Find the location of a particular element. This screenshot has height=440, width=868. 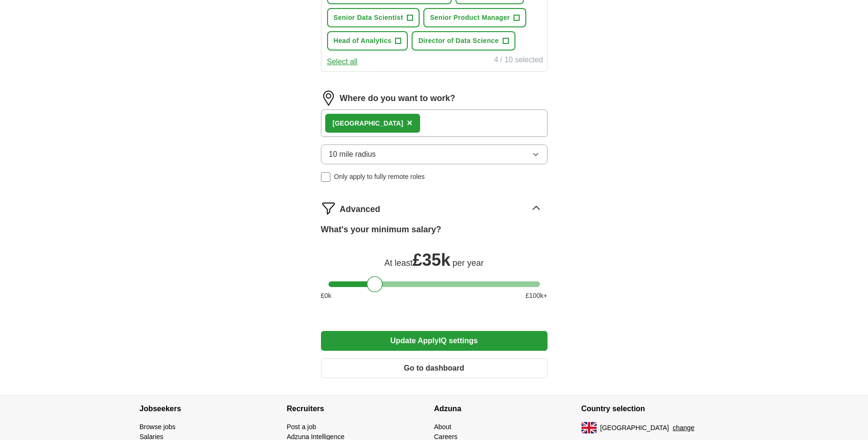

button: Head of Analytics is located at coordinates (368, 41).